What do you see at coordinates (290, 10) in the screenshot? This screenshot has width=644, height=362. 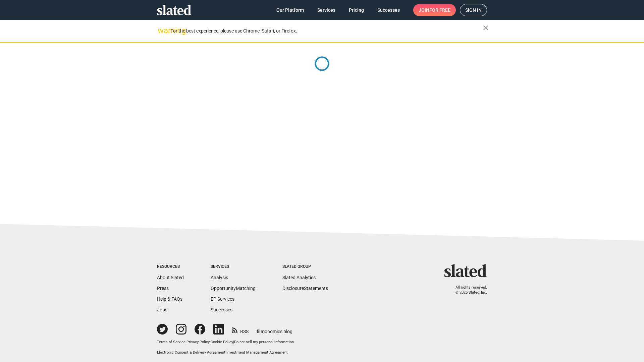 I see `span: Our Platform` at bounding box center [290, 10].